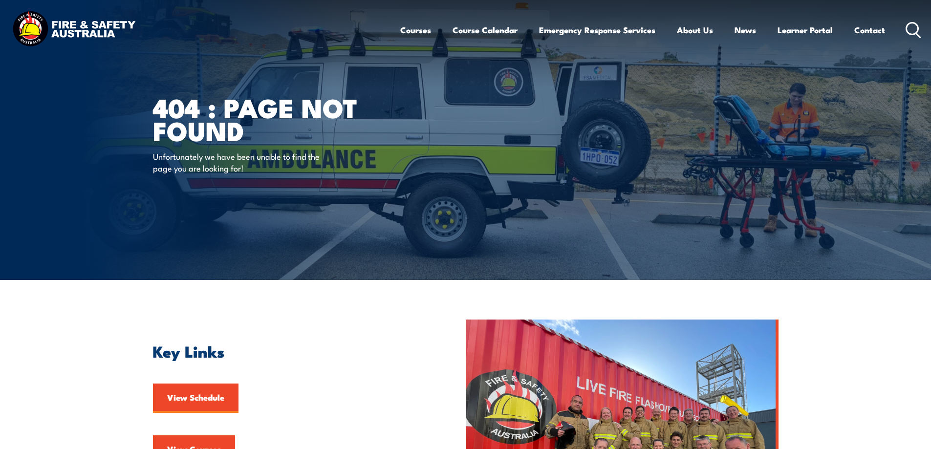  I want to click on a: Learner Portal, so click(805, 30).